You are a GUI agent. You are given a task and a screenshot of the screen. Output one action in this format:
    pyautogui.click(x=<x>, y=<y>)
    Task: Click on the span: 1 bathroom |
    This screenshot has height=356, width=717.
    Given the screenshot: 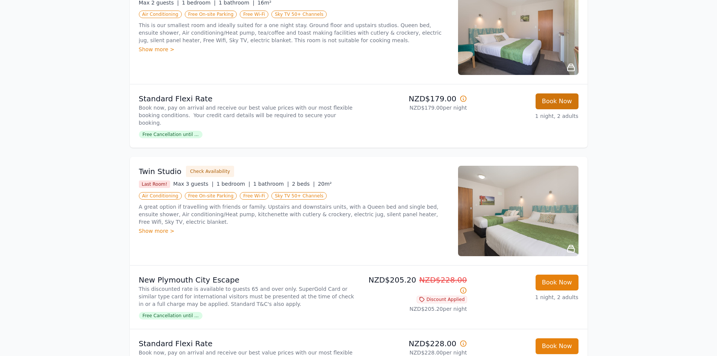 What is the action you would take?
    pyautogui.click(x=271, y=184)
    